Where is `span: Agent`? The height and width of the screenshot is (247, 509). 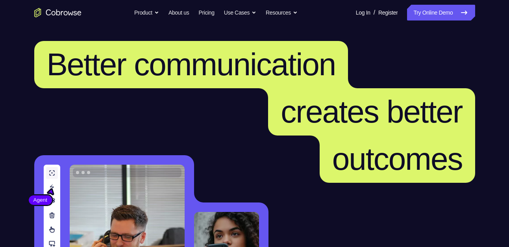 span: Agent is located at coordinates (40, 200).